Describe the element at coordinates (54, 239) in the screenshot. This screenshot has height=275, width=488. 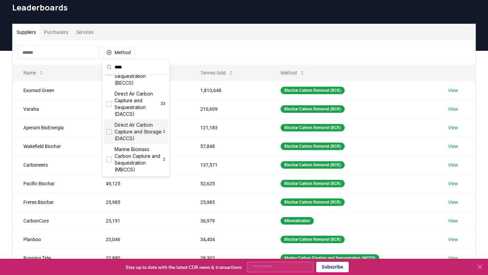
I see `td: Planboo` at that location.